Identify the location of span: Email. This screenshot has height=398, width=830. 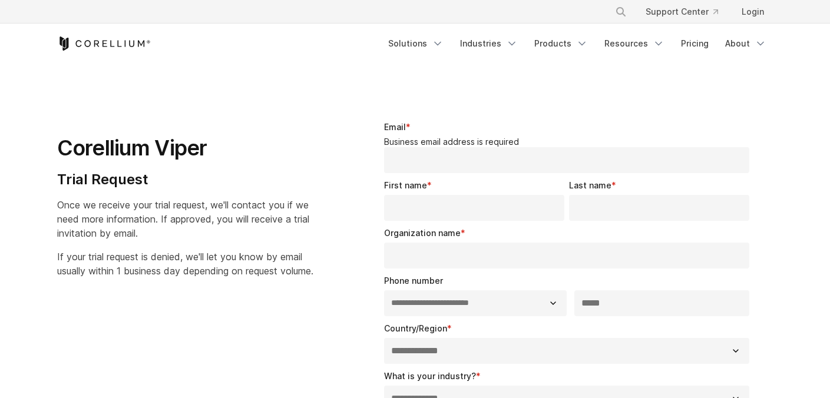
(395, 127).